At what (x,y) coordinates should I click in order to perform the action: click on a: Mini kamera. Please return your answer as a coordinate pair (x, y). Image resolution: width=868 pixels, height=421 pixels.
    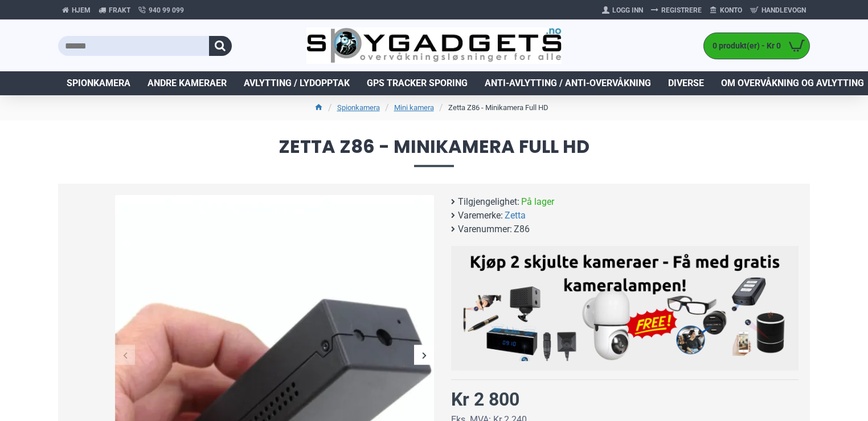
    Looking at the image, I should click on (414, 108).